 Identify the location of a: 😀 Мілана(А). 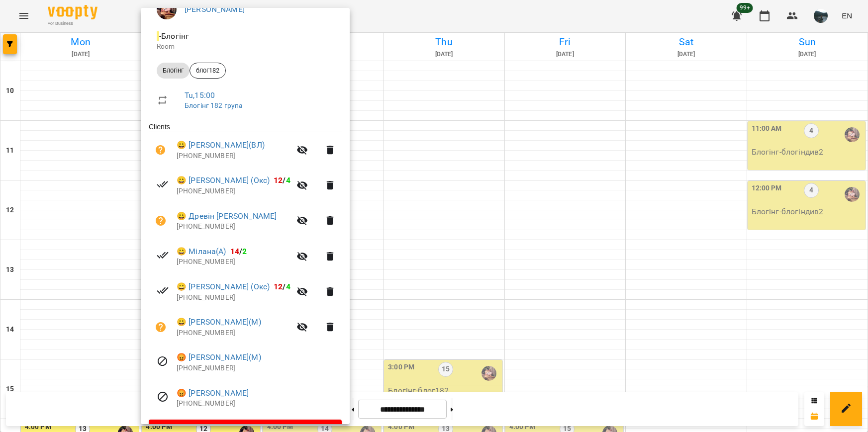
(201, 252).